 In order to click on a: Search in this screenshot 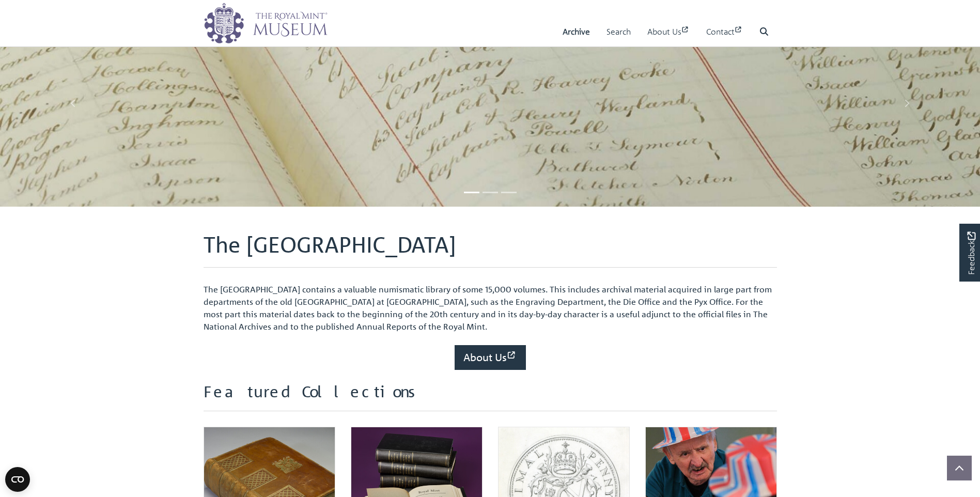, I will do `click(618, 31)`.